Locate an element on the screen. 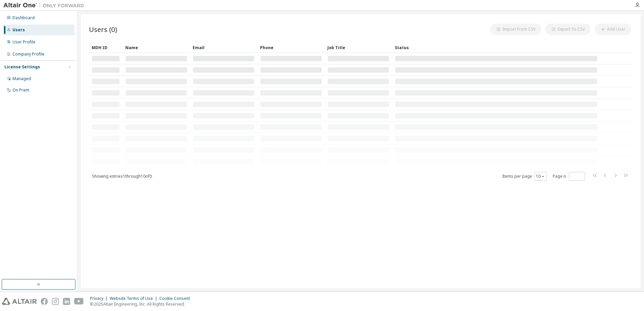 The image size is (644, 311). div: Privacy is located at coordinates (100, 298).